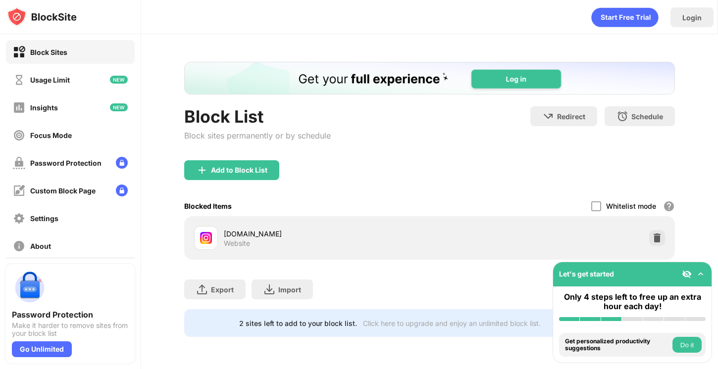 Image resolution: width=718 pixels, height=369 pixels. What do you see at coordinates (19, 163) in the screenshot?
I see `img: password-protection-off.svg` at bounding box center [19, 163].